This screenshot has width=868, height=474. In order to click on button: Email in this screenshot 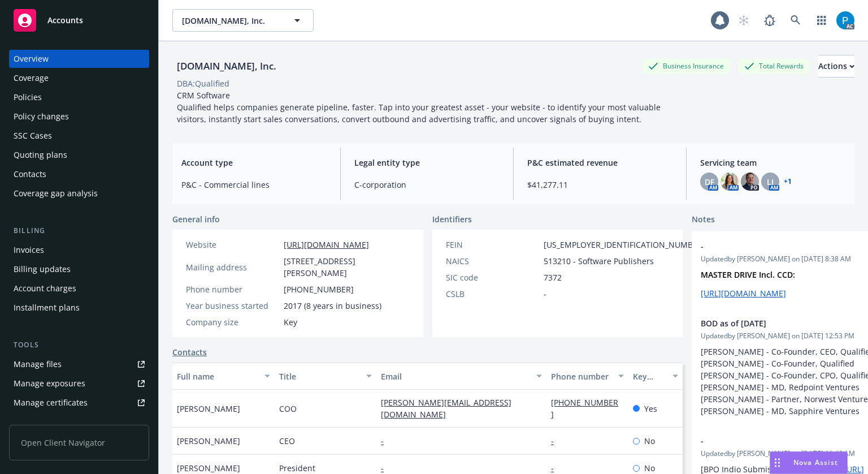, I will do `click(461, 376)`.